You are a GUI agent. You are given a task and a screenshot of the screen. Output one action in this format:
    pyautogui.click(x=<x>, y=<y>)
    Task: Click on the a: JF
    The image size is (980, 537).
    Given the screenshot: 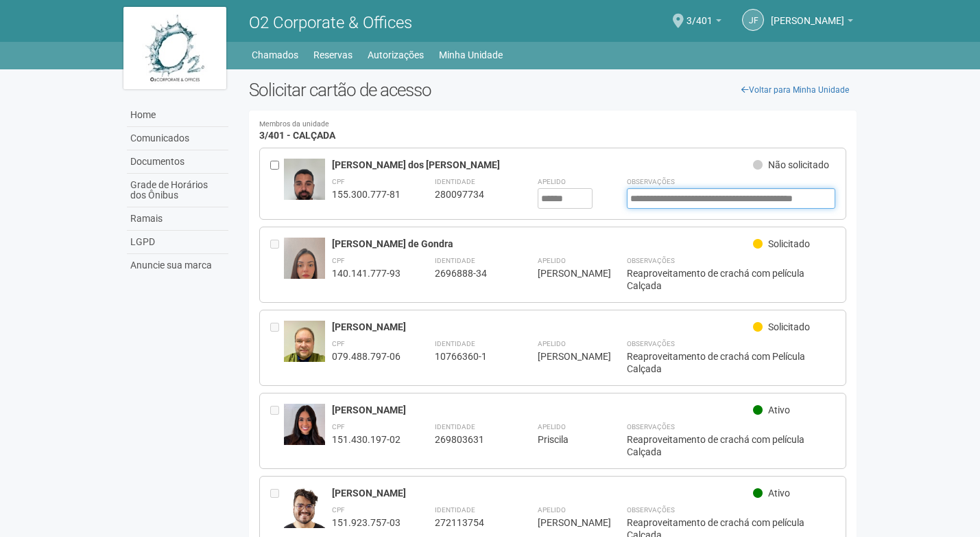 What is the action you would take?
    pyautogui.click(x=753, y=20)
    